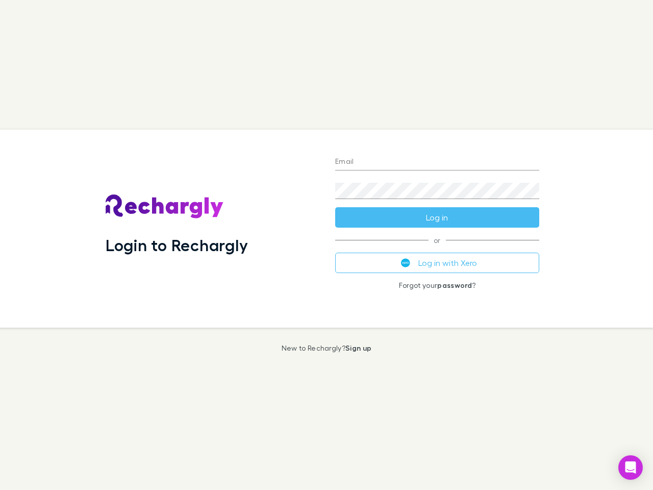 The width and height of the screenshot is (653, 490). I want to click on span: or, so click(437, 240).